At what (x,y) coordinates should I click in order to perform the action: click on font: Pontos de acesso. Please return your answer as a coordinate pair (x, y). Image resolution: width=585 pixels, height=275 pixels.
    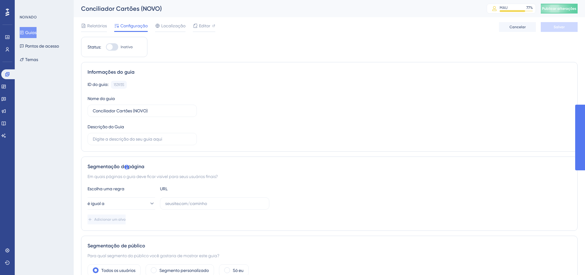
    Looking at the image, I should click on (42, 46).